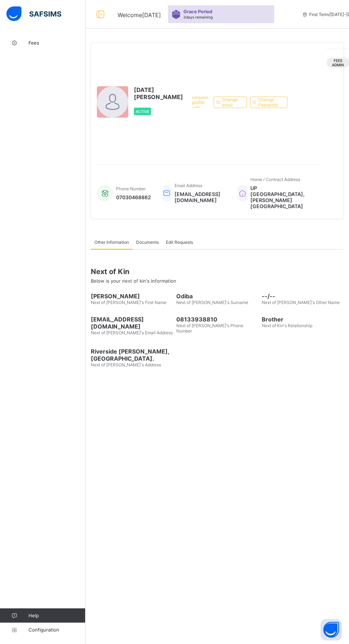  I want to click on span: Below is your next of kin's Information, so click(134, 281).